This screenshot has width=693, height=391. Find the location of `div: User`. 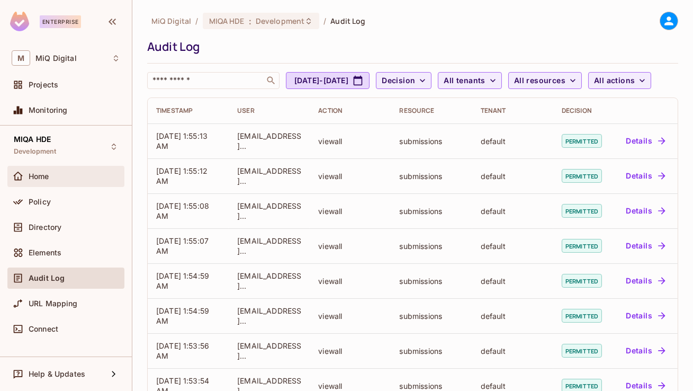

div: User is located at coordinates (269, 111).